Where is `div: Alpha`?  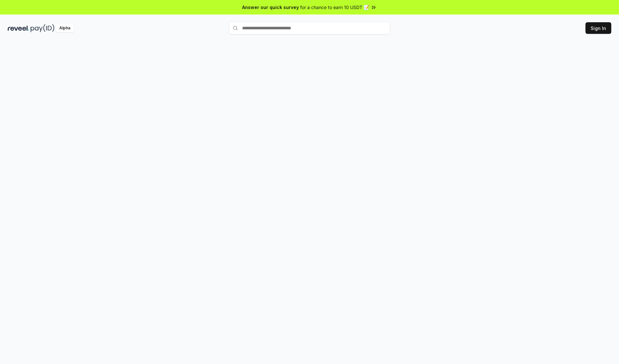
div: Alpha is located at coordinates (65, 28).